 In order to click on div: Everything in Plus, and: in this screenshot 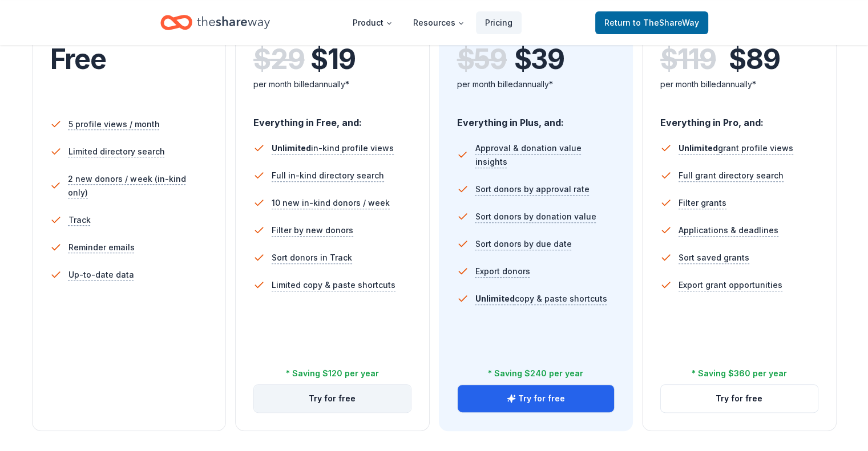, I will do `click(536, 118)`.